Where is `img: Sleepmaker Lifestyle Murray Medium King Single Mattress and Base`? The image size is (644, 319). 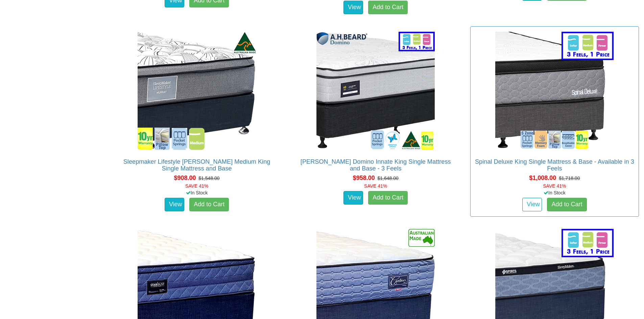 img: Sleepmaker Lifestyle Murray Medium King Single Mattress and Base is located at coordinates (197, 91).